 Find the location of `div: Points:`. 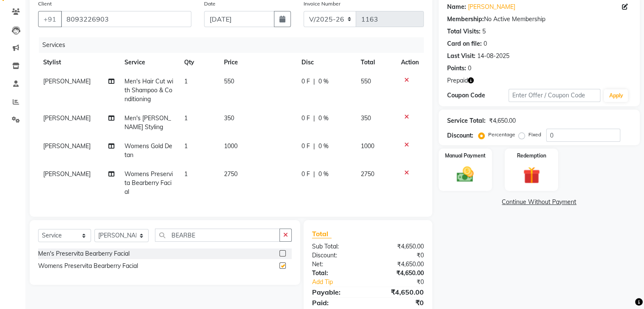

div: Points: is located at coordinates (456, 68).